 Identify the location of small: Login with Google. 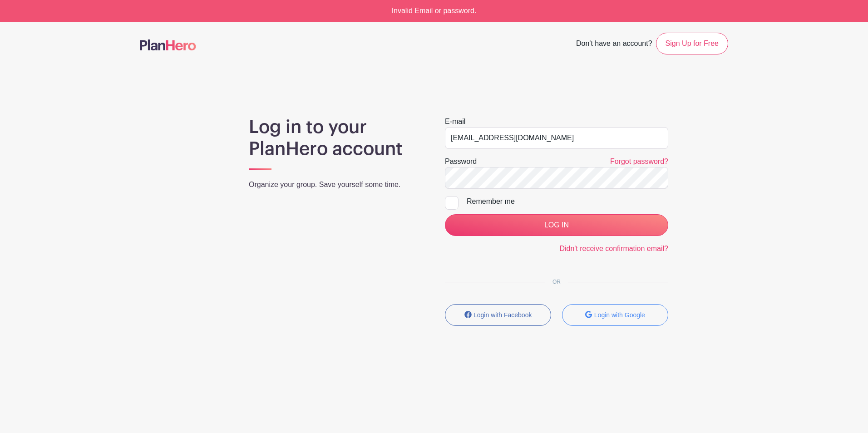
(619, 315).